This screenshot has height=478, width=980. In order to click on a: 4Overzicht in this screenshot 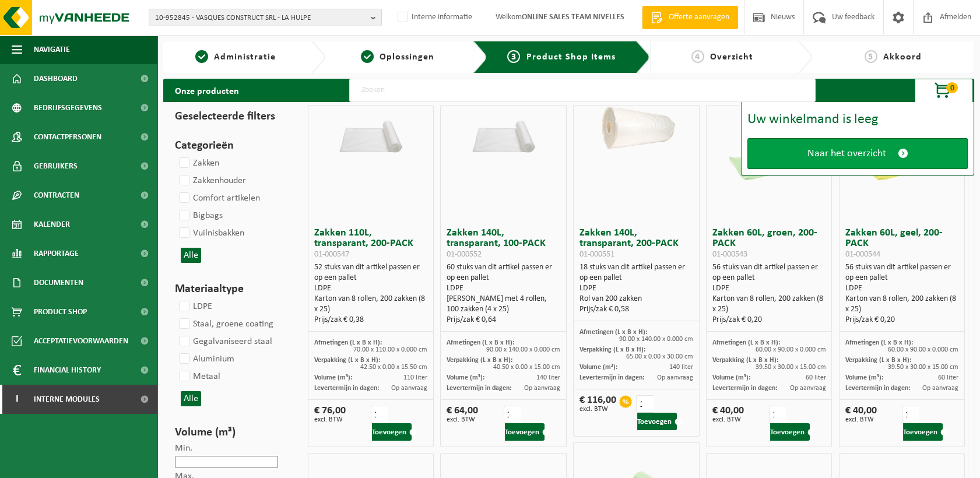, I will do `click(722, 57)`.